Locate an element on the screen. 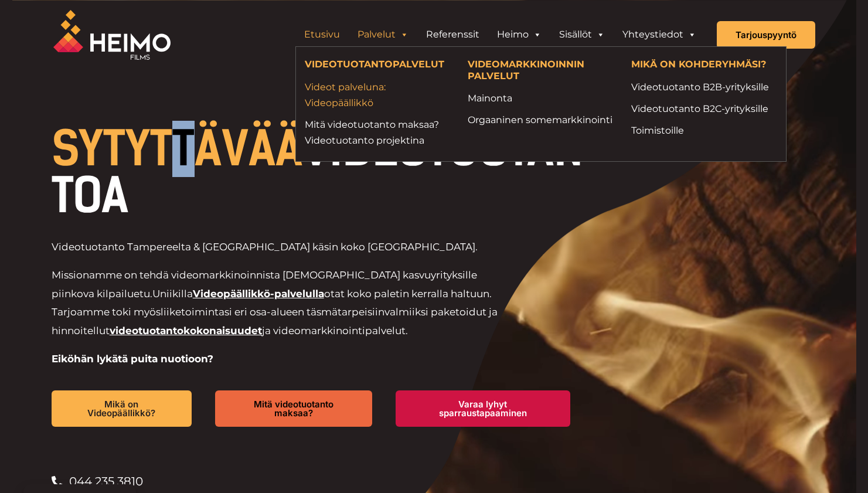 This screenshot has height=493, width=868. a: Toimistoille is located at coordinates (704, 130).